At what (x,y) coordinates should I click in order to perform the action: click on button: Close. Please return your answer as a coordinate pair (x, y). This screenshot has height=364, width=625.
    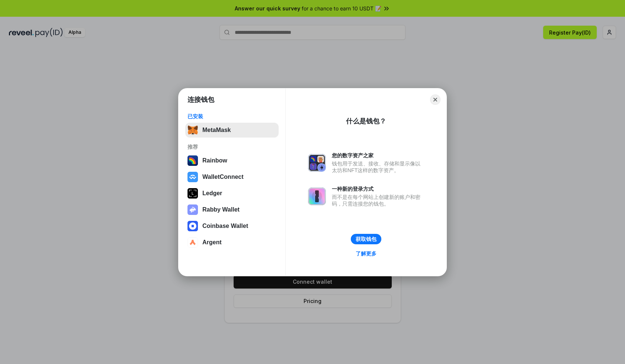
    Looking at the image, I should click on (435, 100).